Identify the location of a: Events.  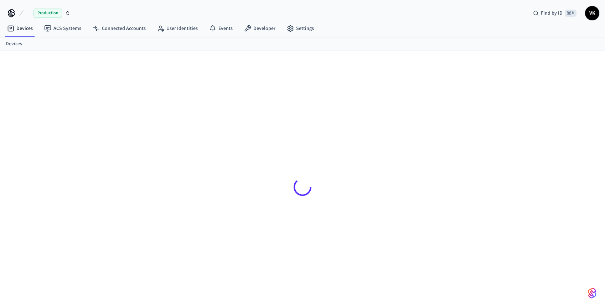
(221, 29).